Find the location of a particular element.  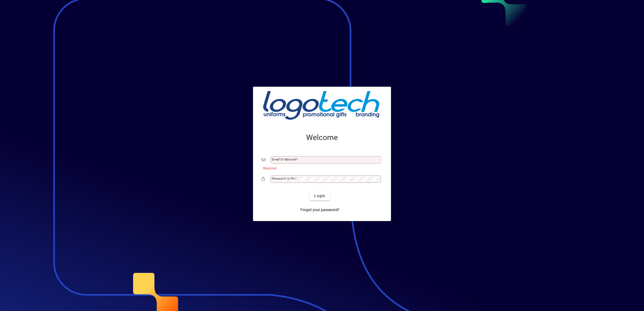

button: Login is located at coordinates (320, 196).